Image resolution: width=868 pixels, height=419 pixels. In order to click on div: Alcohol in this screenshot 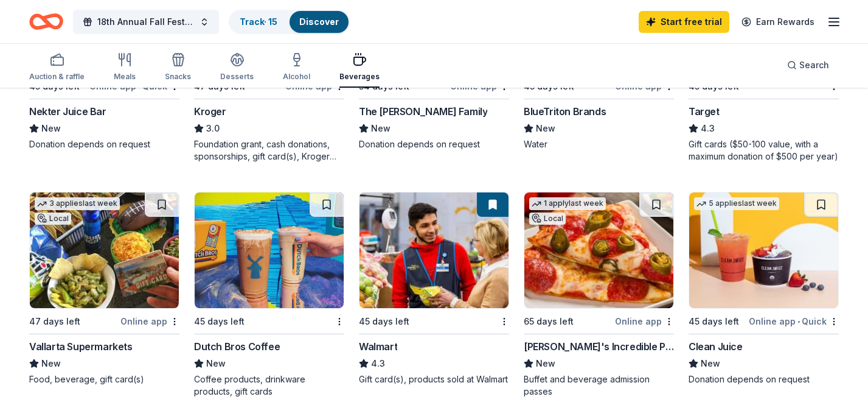, I will do `click(296, 76)`.